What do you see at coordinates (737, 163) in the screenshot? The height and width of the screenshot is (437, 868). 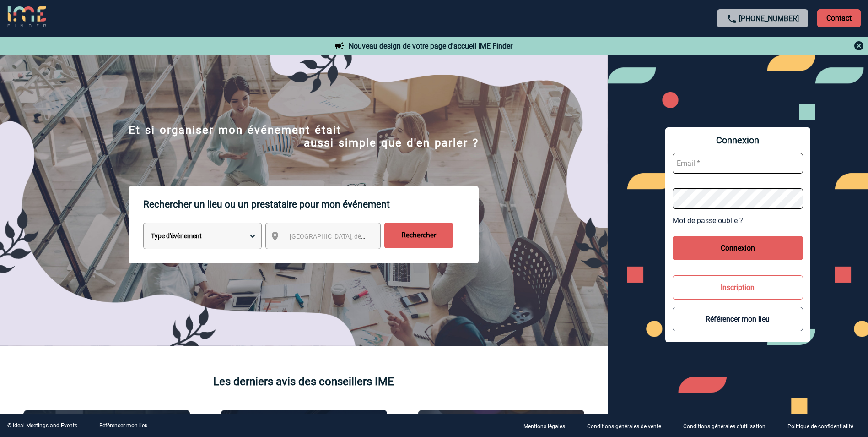 I see `input: Email *` at bounding box center [737, 163].